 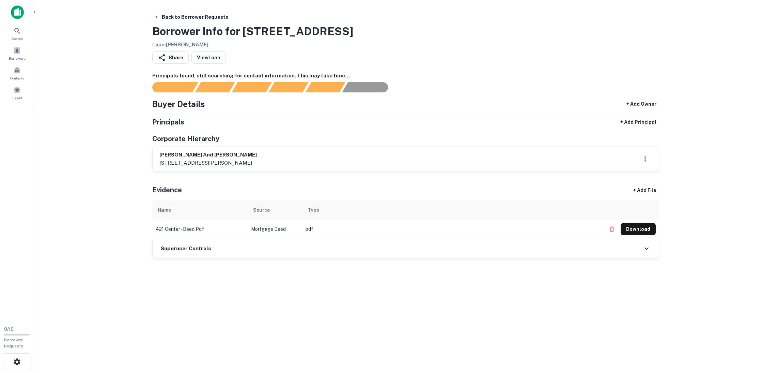 What do you see at coordinates (17, 33) in the screenshot?
I see `div: Search` at bounding box center [17, 33].